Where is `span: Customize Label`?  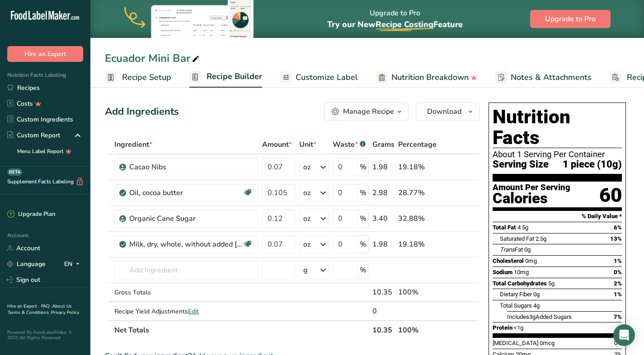
span: Customize Label is located at coordinates (327, 77).